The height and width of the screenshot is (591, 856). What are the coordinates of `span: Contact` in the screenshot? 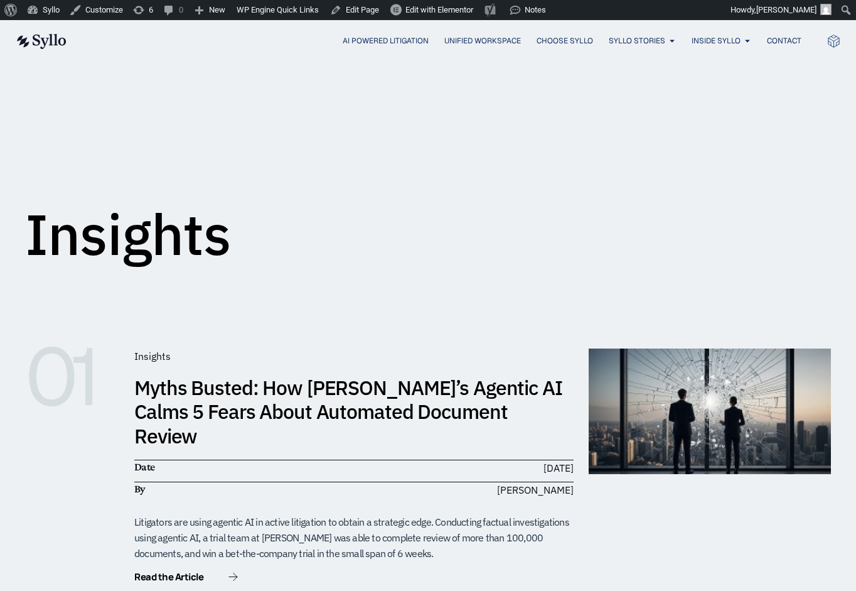 It's located at (784, 41).